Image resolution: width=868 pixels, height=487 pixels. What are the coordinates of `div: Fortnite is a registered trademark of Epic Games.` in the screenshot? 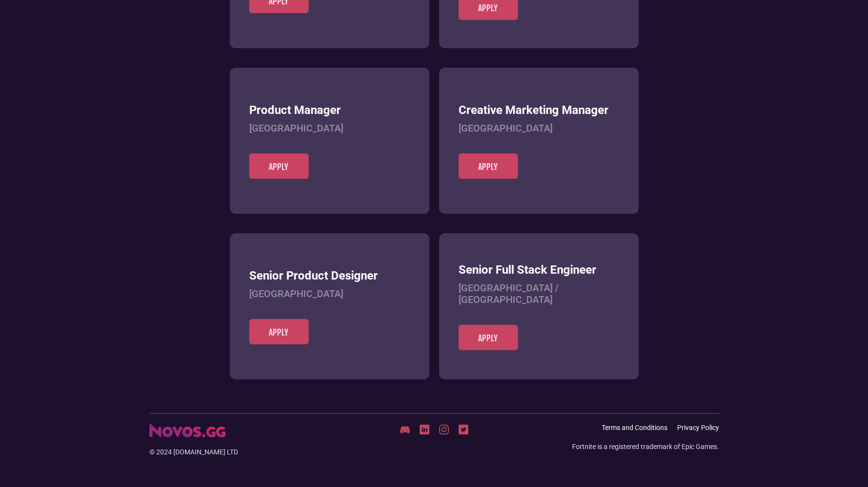 It's located at (646, 447).